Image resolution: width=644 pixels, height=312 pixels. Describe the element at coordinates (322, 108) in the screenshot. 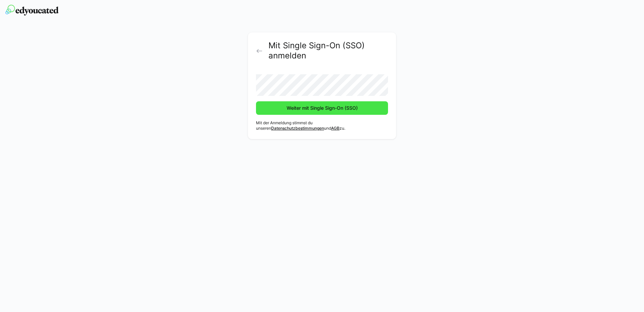

I see `span: Weiter mit Single Sign-On (SSO)` at that location.